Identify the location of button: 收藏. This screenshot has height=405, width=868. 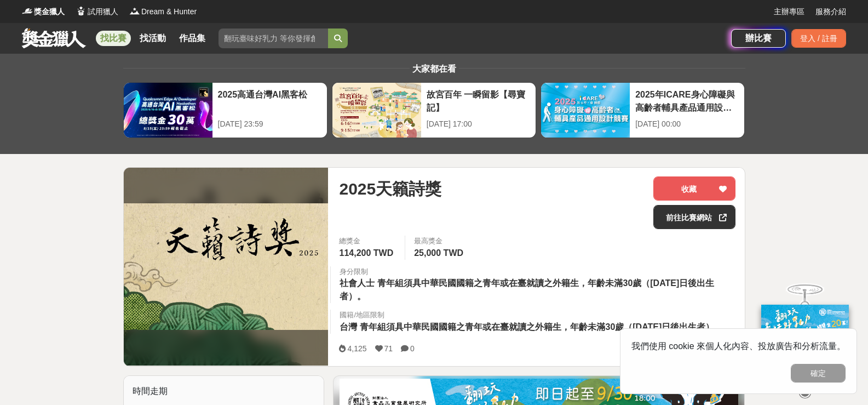
(694, 189).